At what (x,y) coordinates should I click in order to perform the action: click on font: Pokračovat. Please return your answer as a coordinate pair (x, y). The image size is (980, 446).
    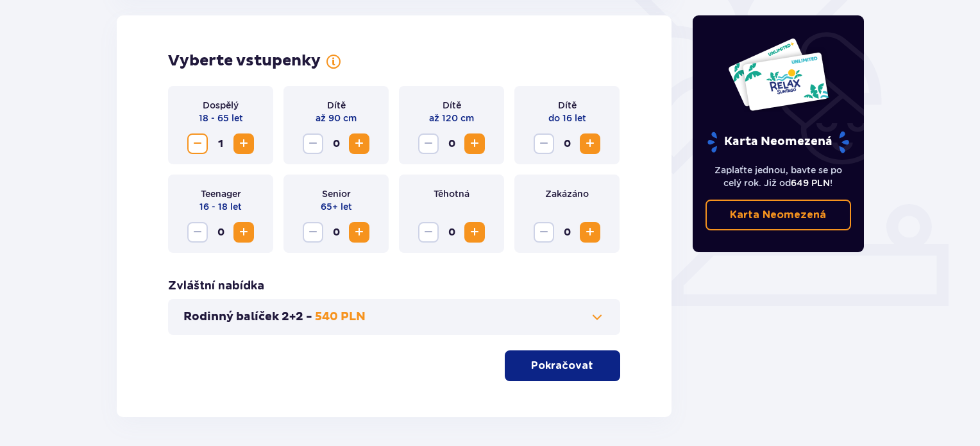
    Looking at the image, I should click on (561, 366).